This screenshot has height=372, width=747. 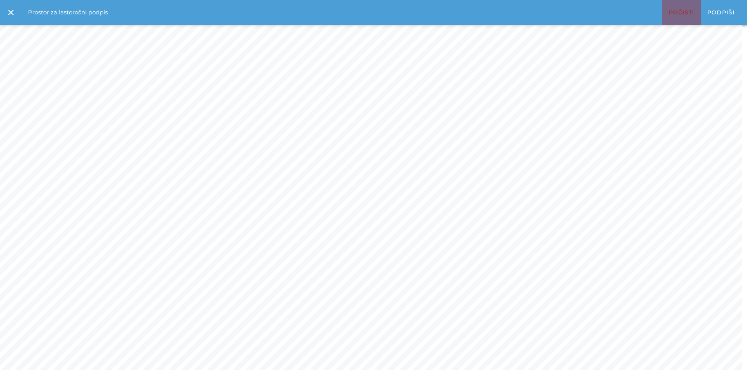 What do you see at coordinates (720, 12) in the screenshot?
I see `span: Podpiši` at bounding box center [720, 12].